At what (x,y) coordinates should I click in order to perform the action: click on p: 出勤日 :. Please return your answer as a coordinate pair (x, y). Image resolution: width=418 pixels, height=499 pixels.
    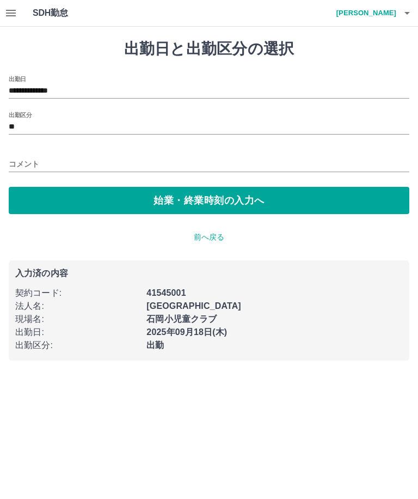
    Looking at the image, I should click on (77, 332).